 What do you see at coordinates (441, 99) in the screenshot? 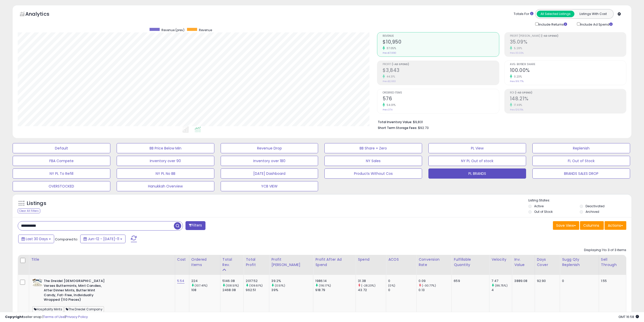
I see `h2: 576` at bounding box center [441, 99].